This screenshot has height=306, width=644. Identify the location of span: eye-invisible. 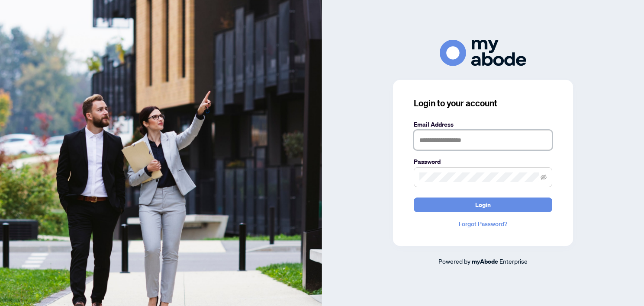
(543, 177).